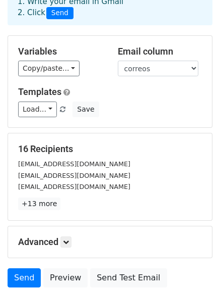 Image resolution: width=220 pixels, height=291 pixels. What do you see at coordinates (49, 68) in the screenshot?
I see `a: Copy/paste...` at bounding box center [49, 68].